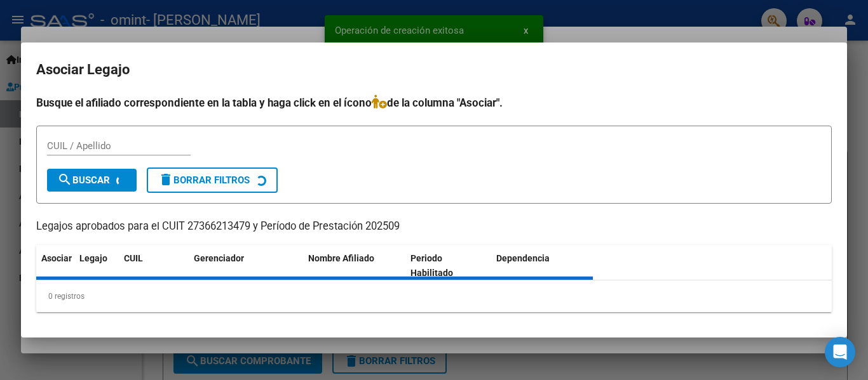 This screenshot has height=380, width=868. I want to click on datatable-header-cell: CUIL, so click(154, 266).